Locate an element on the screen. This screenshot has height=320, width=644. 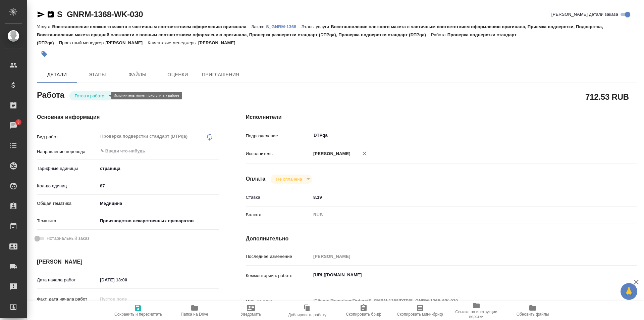
h4: Основная информация is located at coordinates (128, 117).